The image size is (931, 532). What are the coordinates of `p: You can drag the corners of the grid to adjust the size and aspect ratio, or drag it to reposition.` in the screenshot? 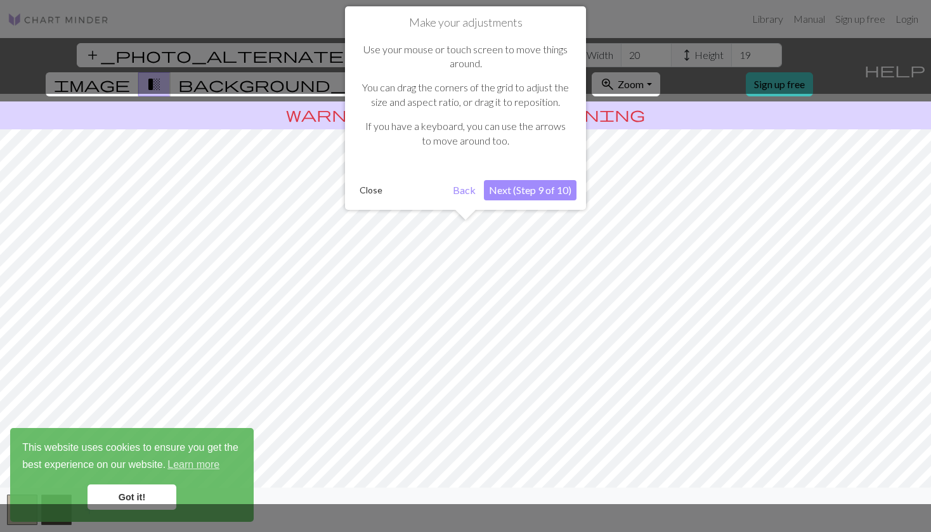 It's located at (465, 94).